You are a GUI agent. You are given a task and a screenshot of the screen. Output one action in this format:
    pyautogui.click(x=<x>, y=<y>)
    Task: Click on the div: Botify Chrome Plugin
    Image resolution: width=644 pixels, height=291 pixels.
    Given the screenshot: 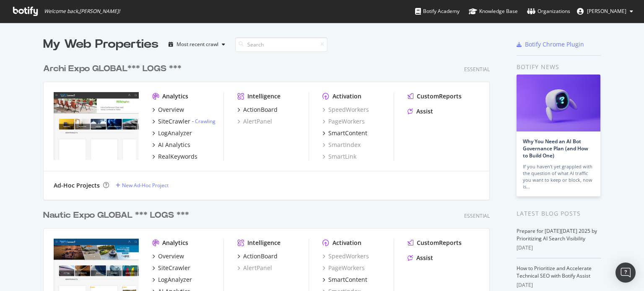 What is the action you would take?
    pyautogui.click(x=554, y=44)
    